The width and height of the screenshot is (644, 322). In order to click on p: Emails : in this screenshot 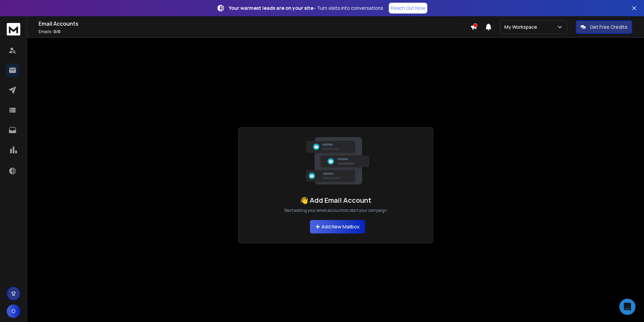, I will do `click(254, 32)`.